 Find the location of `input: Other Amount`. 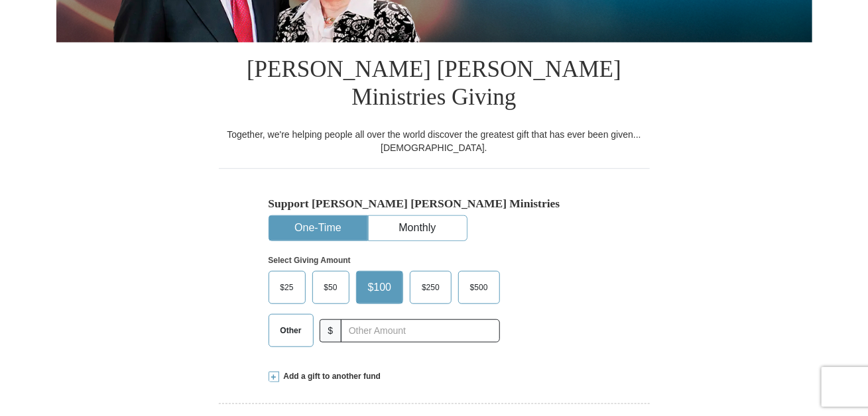

input: Other Amount is located at coordinates (420, 331).